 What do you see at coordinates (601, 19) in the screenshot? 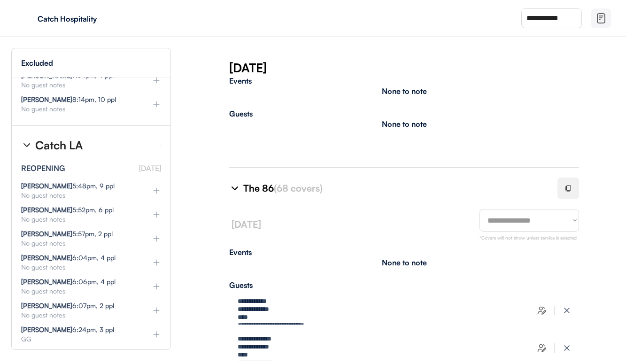
I see `img: file-02.svg` at bounding box center [601, 19].